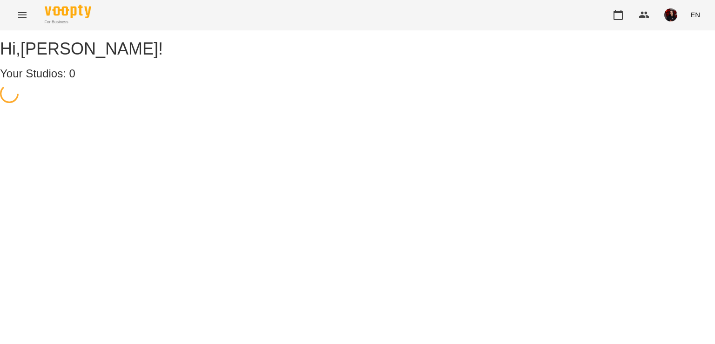  Describe the element at coordinates (695, 14) in the screenshot. I see `span: EN` at that location.